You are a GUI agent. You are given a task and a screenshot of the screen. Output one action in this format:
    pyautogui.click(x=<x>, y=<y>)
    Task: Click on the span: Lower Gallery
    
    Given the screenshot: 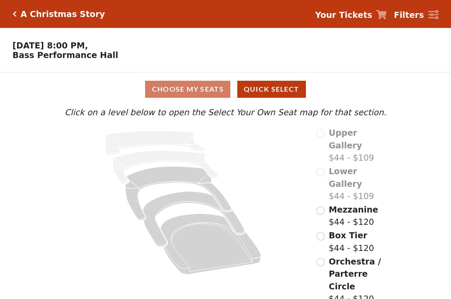 What is the action you would take?
    pyautogui.click(x=345, y=177)
    